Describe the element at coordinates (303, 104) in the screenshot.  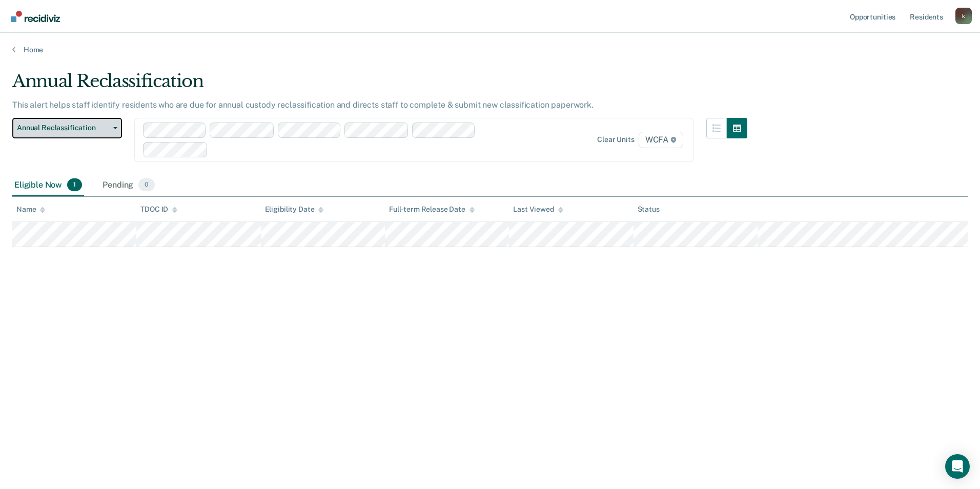
I see `p: This alert helps staff identify residents who are due for annual custody reclassification and dir...` at that location.